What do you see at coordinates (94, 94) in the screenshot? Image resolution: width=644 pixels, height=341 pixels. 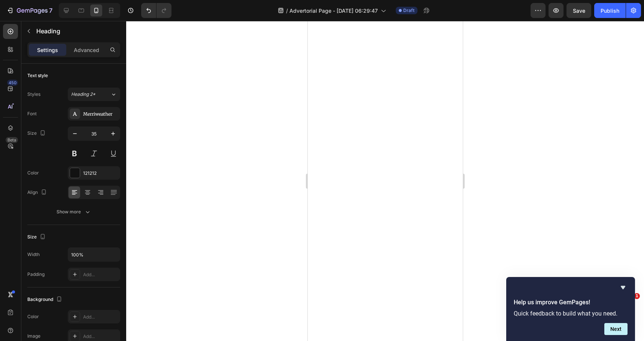 I see `button: Heading 2*` at bounding box center [94, 94].